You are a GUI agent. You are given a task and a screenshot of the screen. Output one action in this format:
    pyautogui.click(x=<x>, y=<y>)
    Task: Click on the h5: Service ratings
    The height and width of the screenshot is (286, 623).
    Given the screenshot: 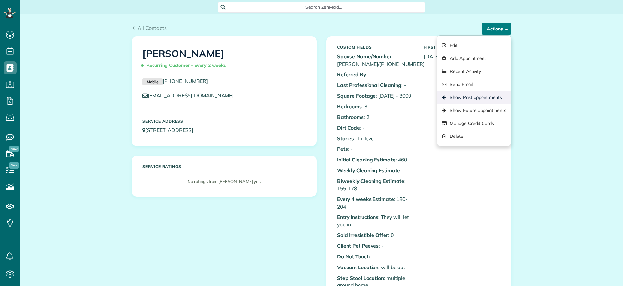 What is the action you would take?
    pyautogui.click(x=224, y=166)
    